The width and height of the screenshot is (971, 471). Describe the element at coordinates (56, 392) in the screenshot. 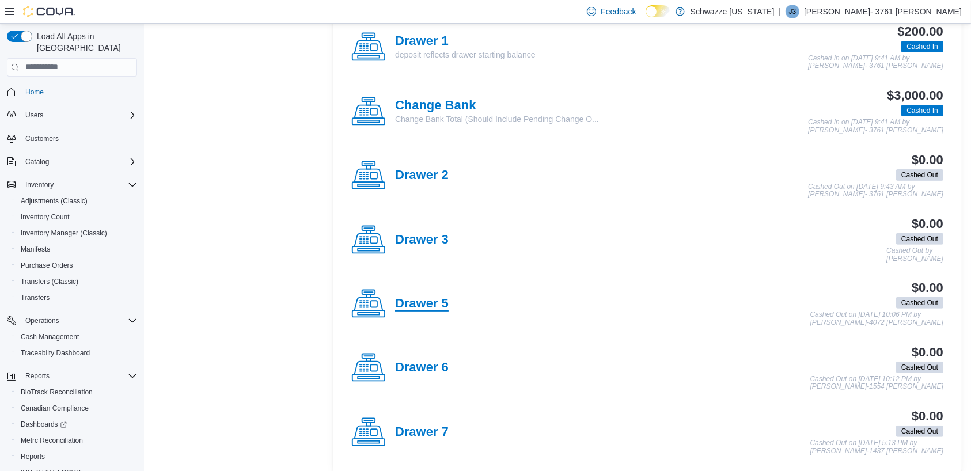

I see `span: BioTrack Reconciliation` at that location.